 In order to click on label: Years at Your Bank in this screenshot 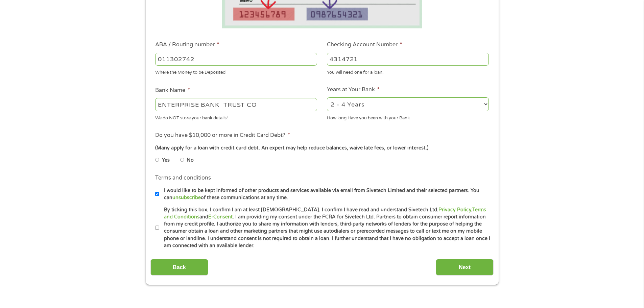, I will do `click(354, 89)`.